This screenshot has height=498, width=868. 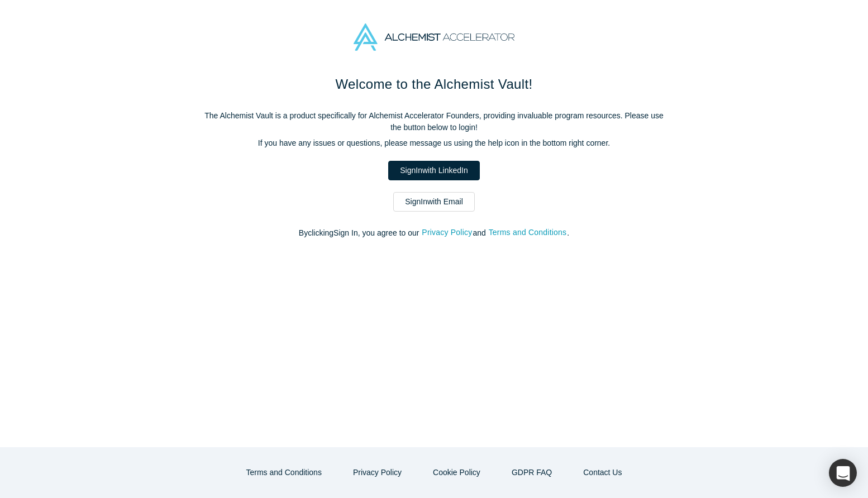 What do you see at coordinates (434, 37) in the screenshot?
I see `img: Alchemist Accelerator Logo` at bounding box center [434, 37].